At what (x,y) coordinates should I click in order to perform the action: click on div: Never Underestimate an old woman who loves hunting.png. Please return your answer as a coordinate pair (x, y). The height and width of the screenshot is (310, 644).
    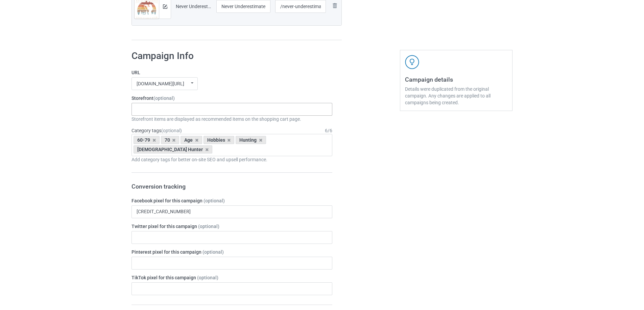
    Looking at the image, I should click on (194, 6).